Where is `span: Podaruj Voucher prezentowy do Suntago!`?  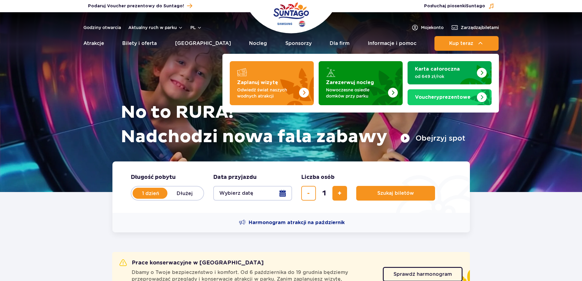 span: Podaruj Voucher prezentowy do Suntago! is located at coordinates (136, 6).